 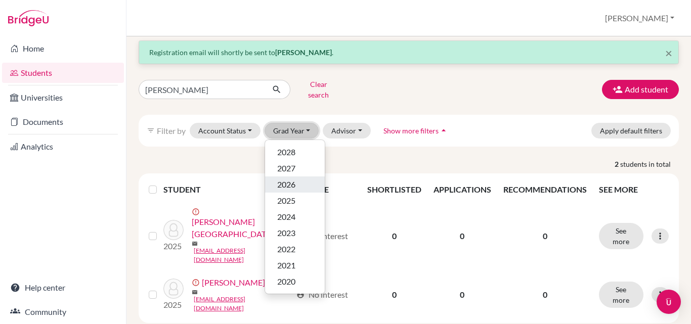 I want to click on button: 2025, so click(x=295, y=201).